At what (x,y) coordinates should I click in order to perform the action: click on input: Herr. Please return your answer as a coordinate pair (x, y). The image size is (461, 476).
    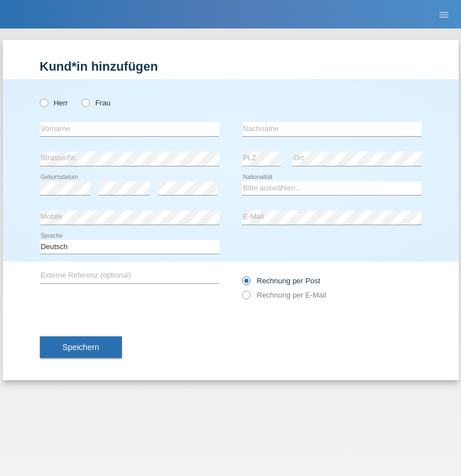
    Looking at the image, I should click on (43, 102).